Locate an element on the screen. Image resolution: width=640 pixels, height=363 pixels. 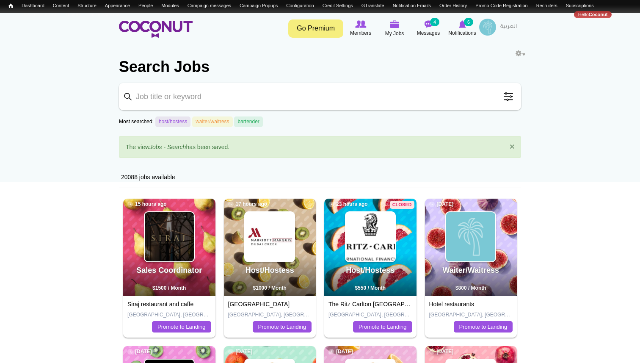
span: Messages is located at coordinates (428, 33).